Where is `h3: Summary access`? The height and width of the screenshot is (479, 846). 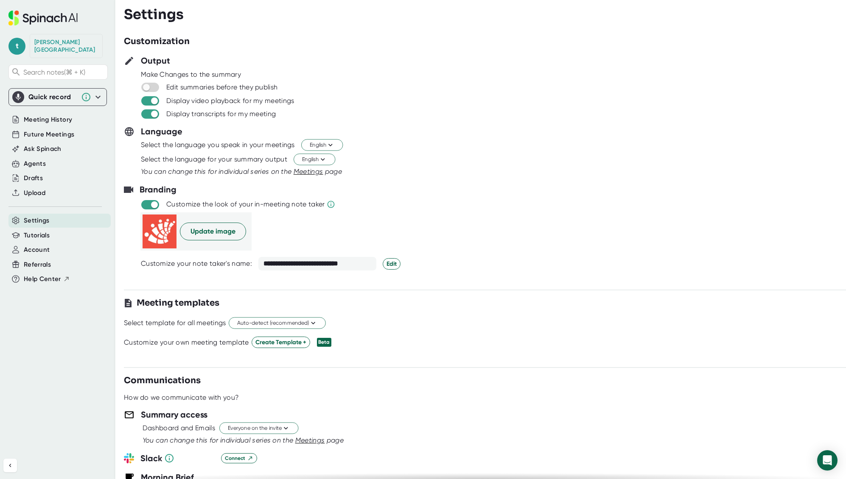 h3: Summary access is located at coordinates (174, 415).